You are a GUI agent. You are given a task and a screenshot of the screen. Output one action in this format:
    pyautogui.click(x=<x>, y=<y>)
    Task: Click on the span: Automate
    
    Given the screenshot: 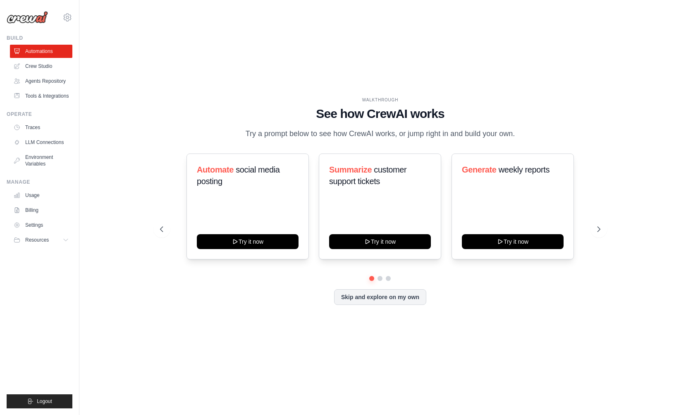 What is the action you would take?
    pyautogui.click(x=215, y=170)
    